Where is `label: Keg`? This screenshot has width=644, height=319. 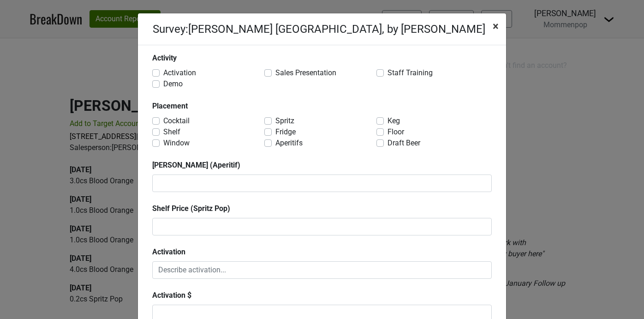
label: Keg is located at coordinates (394, 121).